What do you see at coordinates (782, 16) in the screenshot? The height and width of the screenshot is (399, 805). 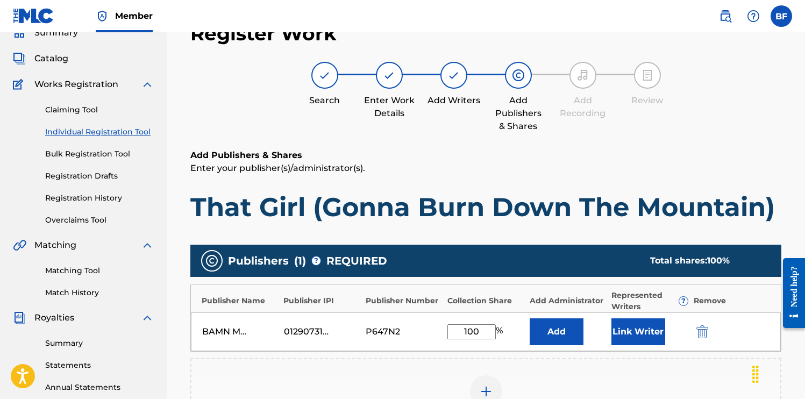 I see `div: User Menu` at bounding box center [782, 16].